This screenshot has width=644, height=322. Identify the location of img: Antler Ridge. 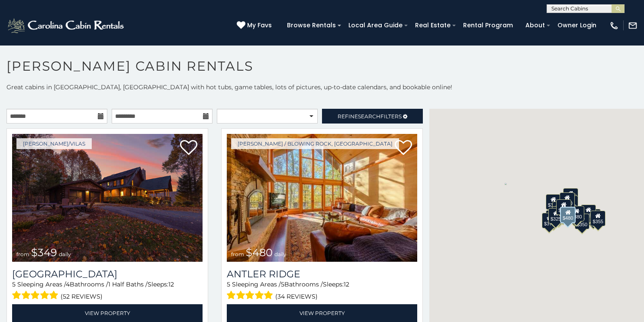
(322, 198).